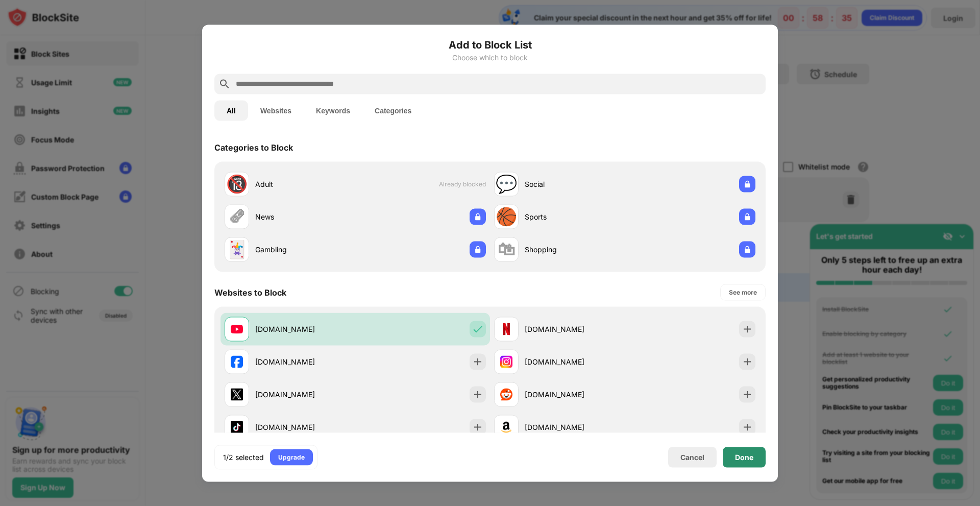 The image size is (980, 506). I want to click on button: Keywords, so click(333, 111).